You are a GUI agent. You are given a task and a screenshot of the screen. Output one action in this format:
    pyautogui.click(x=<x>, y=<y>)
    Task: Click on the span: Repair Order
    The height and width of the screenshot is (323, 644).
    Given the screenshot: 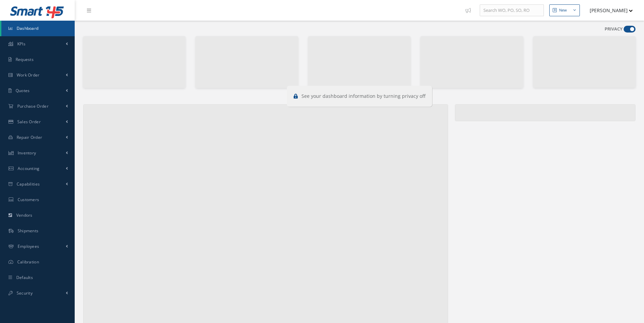 What is the action you would take?
    pyautogui.click(x=30, y=137)
    